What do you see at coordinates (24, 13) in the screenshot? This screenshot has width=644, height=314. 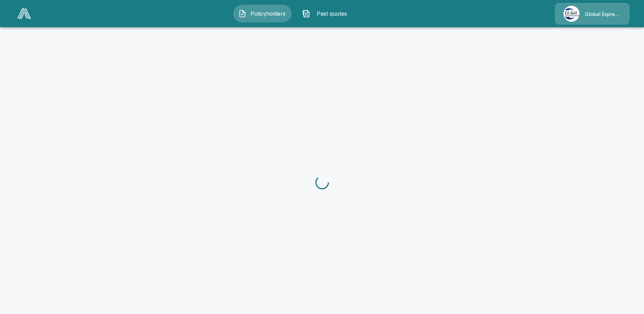 I see `img: AA Logo` at bounding box center [24, 13].